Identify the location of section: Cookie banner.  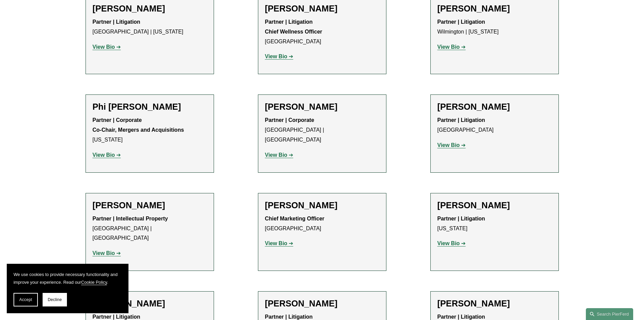
(68, 289).